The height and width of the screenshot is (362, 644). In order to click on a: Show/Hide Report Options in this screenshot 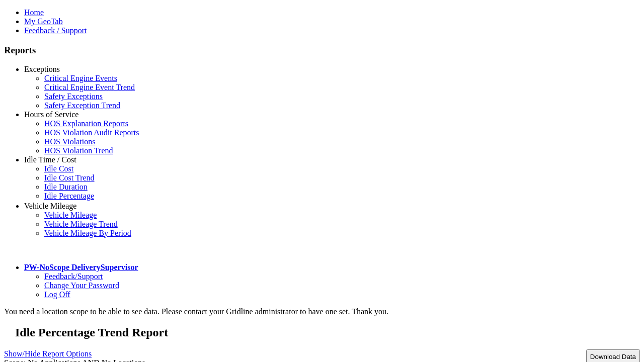, I will do `click(48, 354)`.